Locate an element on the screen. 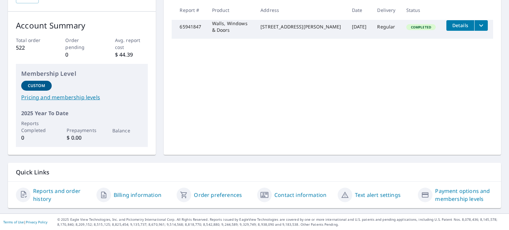 This screenshot has height=230, width=509. a: Order preferences is located at coordinates (218, 195).